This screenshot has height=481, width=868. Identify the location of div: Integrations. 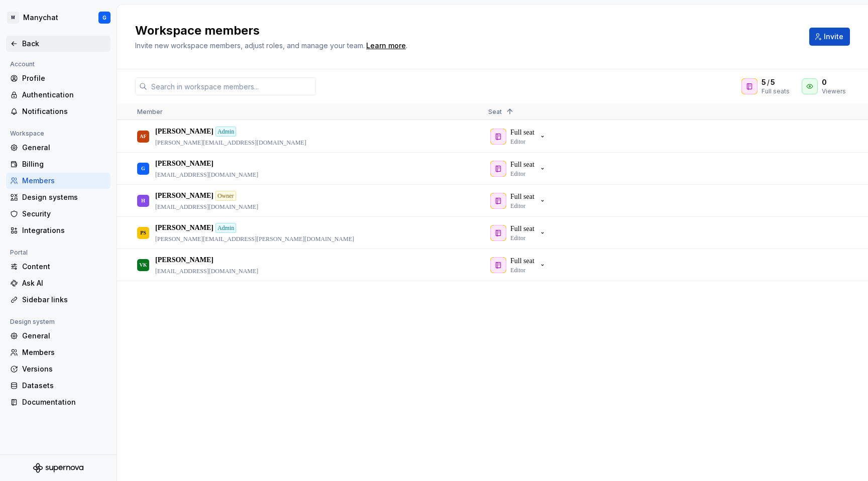
(65, 230).